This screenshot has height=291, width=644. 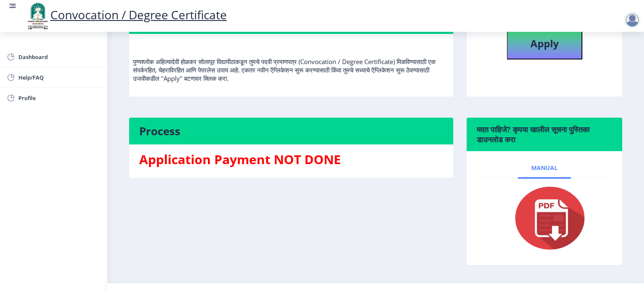 What do you see at coordinates (544, 135) in the screenshot?
I see `h6: मदत पाहिजे? कृपया खालील सूचना पुस्तिका डाउनलोड करा` at bounding box center [544, 135].